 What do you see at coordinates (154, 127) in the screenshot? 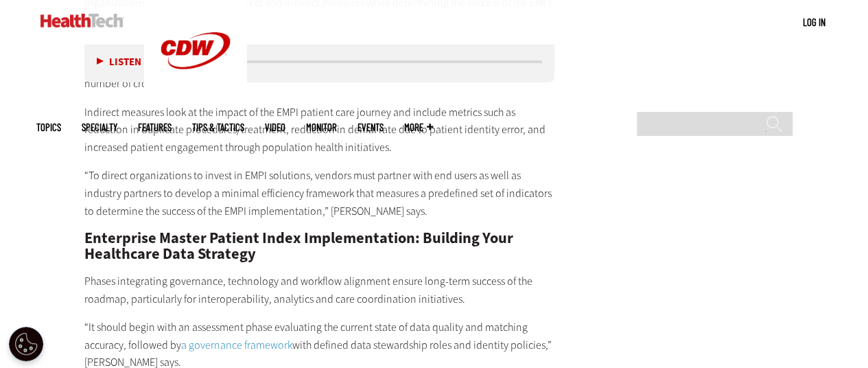
I see `a: Features` at bounding box center [154, 127].